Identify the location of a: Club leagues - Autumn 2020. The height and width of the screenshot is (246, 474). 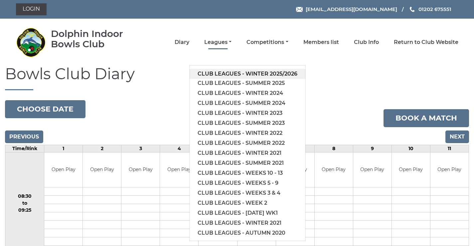
(247, 233).